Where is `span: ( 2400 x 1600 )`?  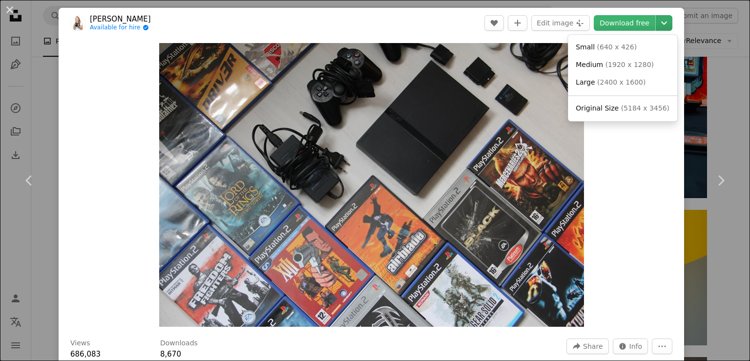 span: ( 2400 x 1600 ) is located at coordinates (621, 82).